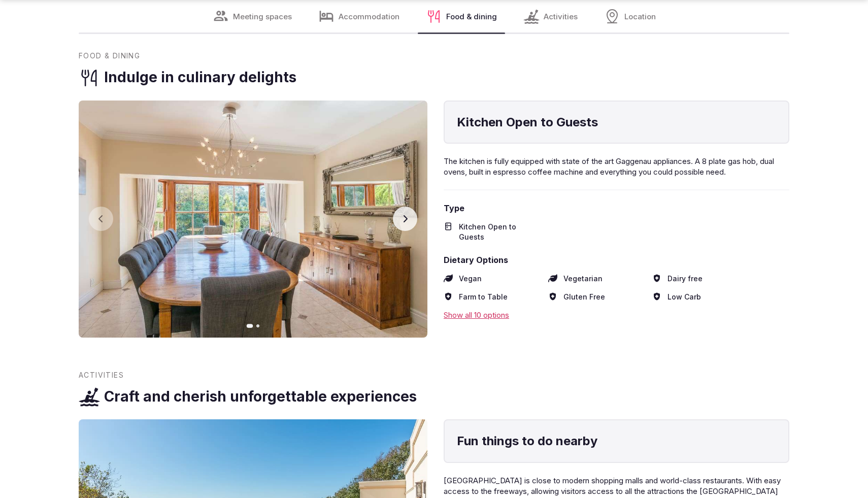  Describe the element at coordinates (584, 297) in the screenshot. I see `span: Gluten Free` at that location.